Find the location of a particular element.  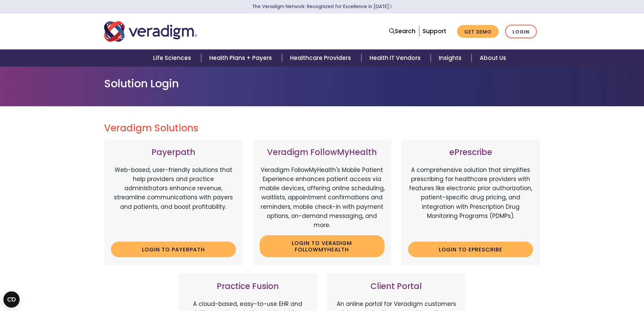

h1: Solution Login is located at coordinates (322, 84).